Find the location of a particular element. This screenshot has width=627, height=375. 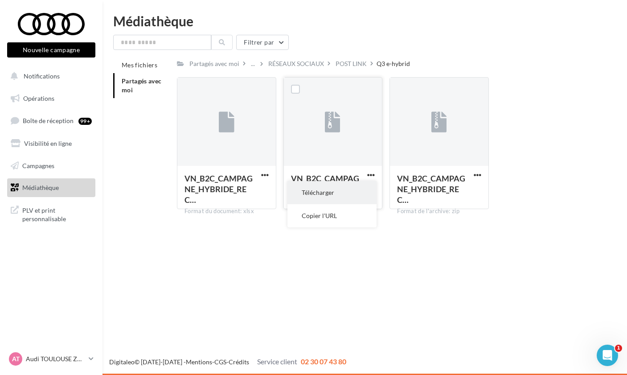

a: PLV et print personnalisable is located at coordinates (51, 213).